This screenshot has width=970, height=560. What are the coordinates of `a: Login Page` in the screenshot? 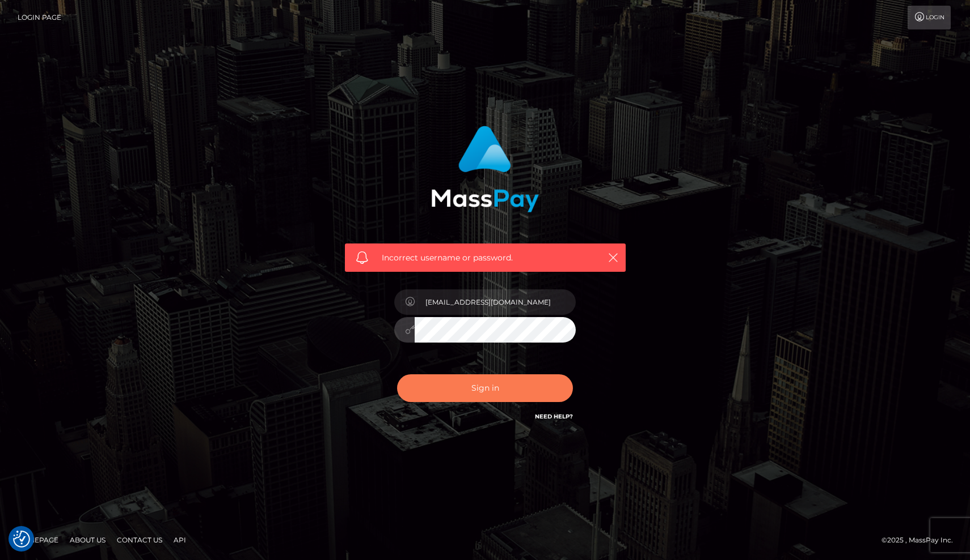 It's located at (39, 17).